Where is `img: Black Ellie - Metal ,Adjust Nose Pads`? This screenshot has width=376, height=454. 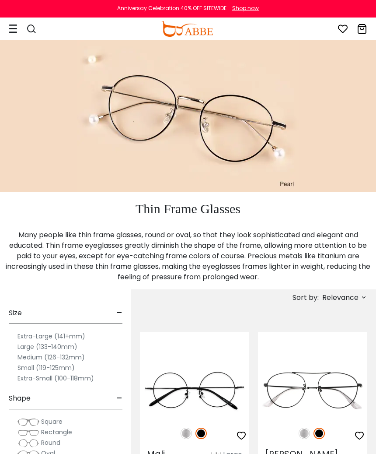
img: Black Ellie - Metal ,Adjust Nose Pads is located at coordinates (313, 390).